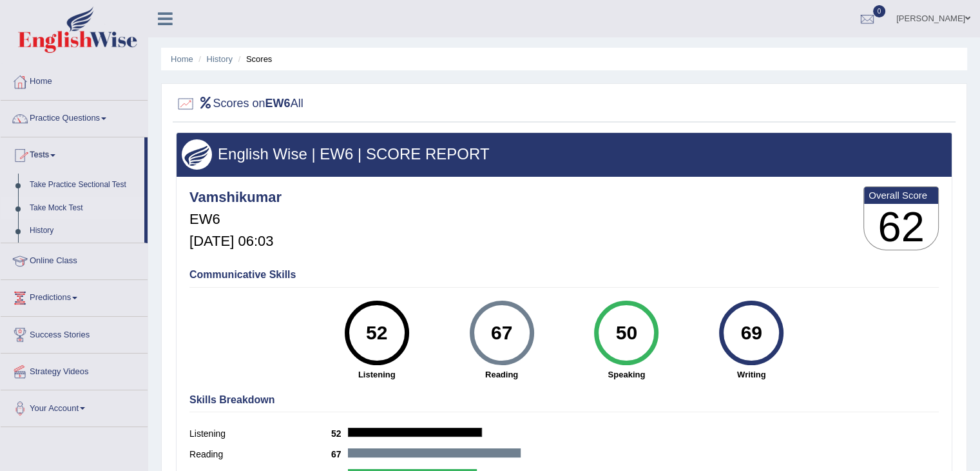 The height and width of the screenshot is (471, 980). What do you see at coordinates (74, 296) in the screenshot?
I see `a: Predictions` at bounding box center [74, 296].